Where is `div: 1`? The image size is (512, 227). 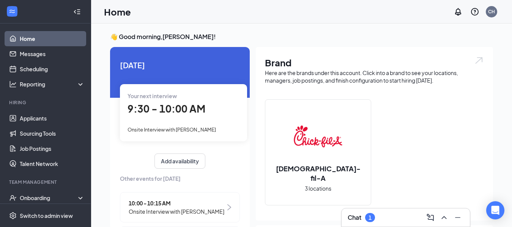 div: 1 is located at coordinates (370, 218).